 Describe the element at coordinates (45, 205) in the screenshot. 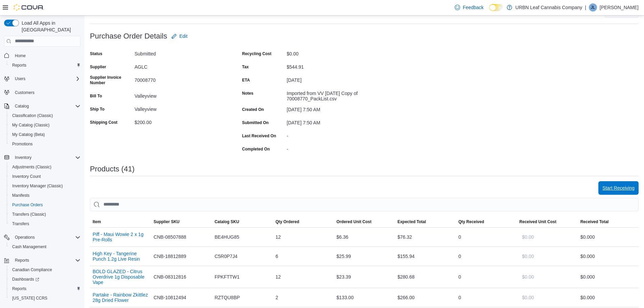

I see `button: Purchase Orders` at that location.